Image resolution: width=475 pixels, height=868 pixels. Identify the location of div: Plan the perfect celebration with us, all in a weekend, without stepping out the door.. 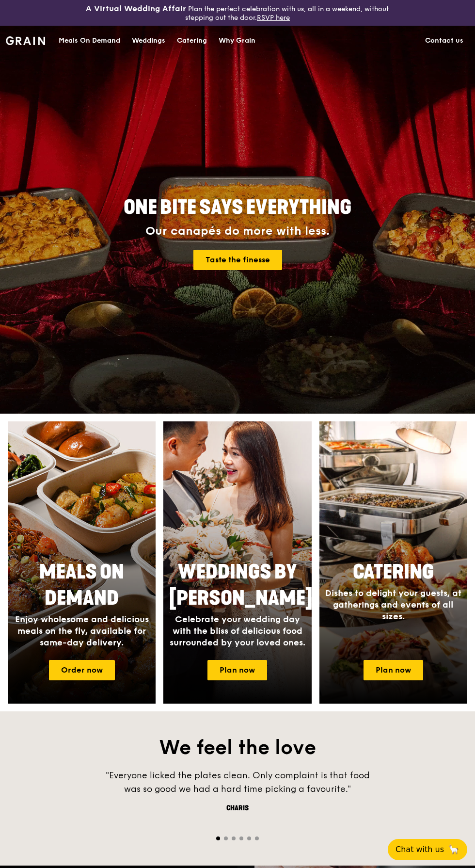
(237, 13).